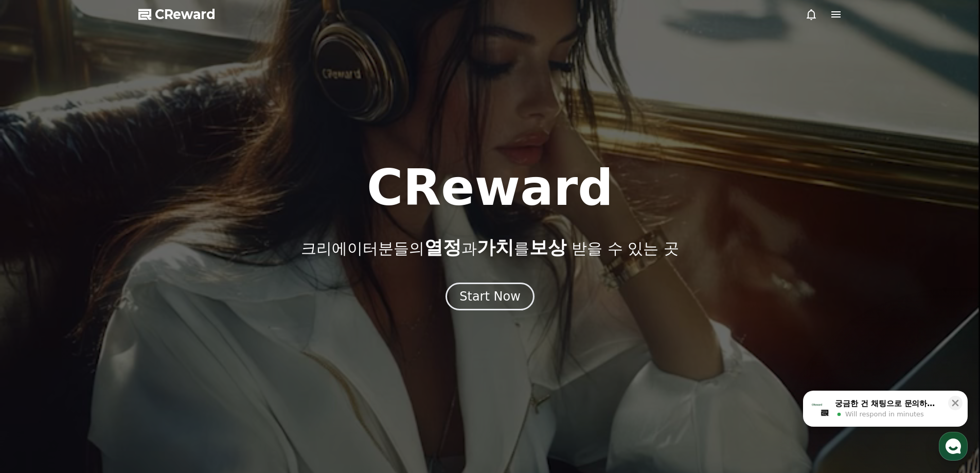 This screenshot has width=980, height=473. Describe the element at coordinates (490, 296) in the screenshot. I see `button: Start Now` at that location.